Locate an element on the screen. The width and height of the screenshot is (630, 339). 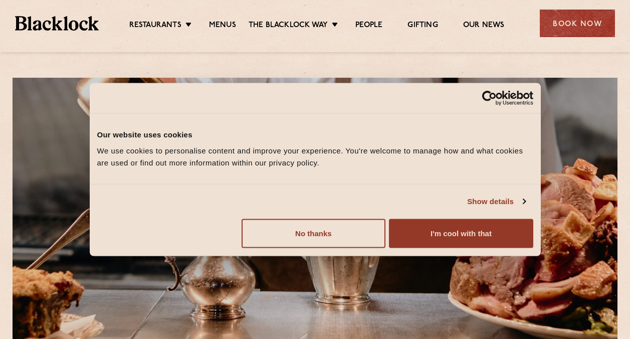
a: Menus is located at coordinates (223, 26).